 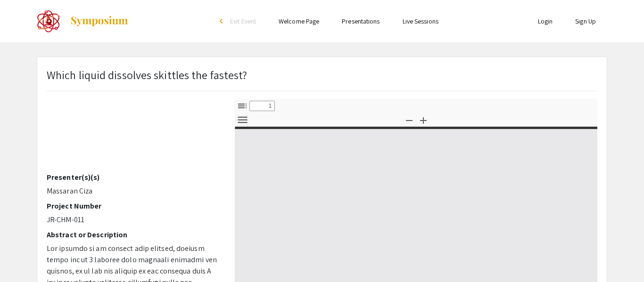 What do you see at coordinates (243, 120) in the screenshot?
I see `button: Tools` at bounding box center [243, 120].